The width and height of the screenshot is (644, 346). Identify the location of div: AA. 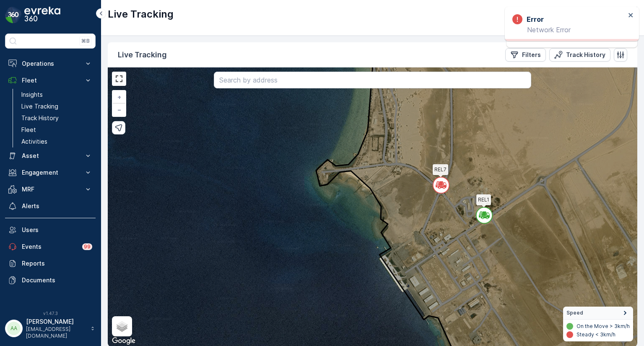
(14, 329).